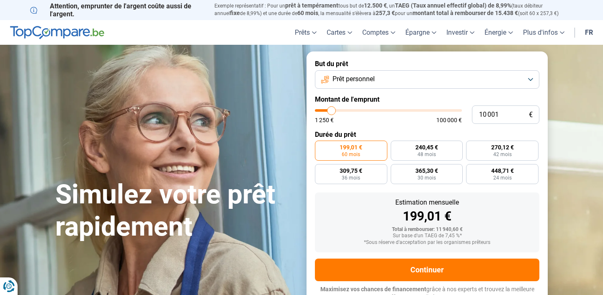  What do you see at coordinates (378, 32) in the screenshot?
I see `a: Comptes` at bounding box center [378, 32].